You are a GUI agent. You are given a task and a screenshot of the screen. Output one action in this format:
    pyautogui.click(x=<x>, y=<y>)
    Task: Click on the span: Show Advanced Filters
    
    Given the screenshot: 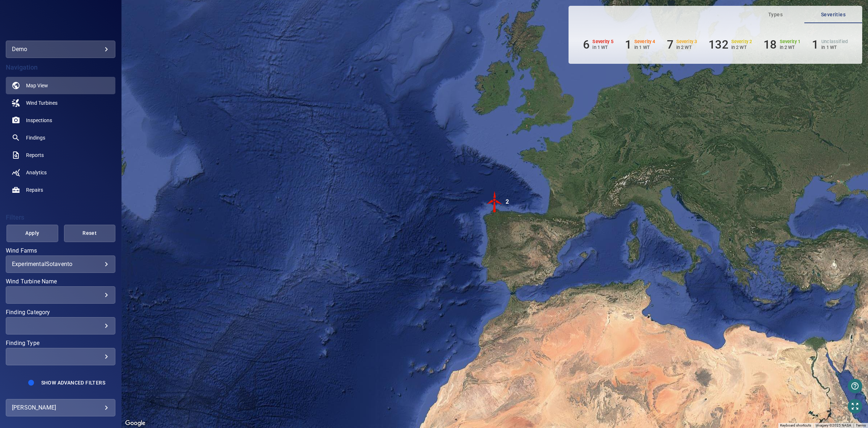 What is the action you would take?
    pyautogui.click(x=73, y=383)
    